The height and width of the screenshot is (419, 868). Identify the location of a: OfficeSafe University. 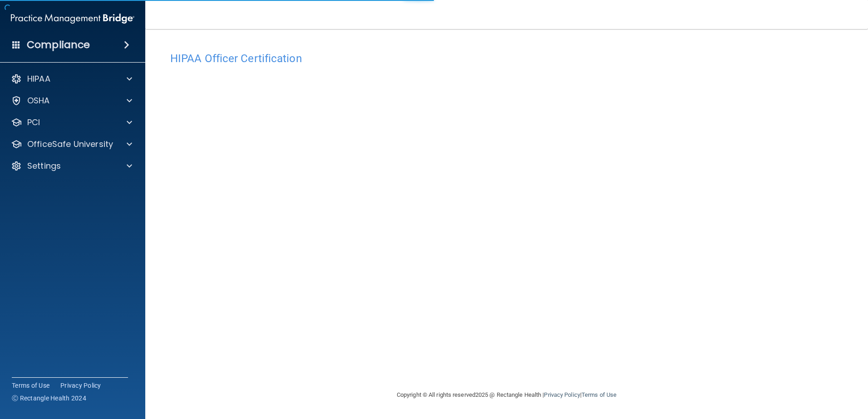
(71, 144).